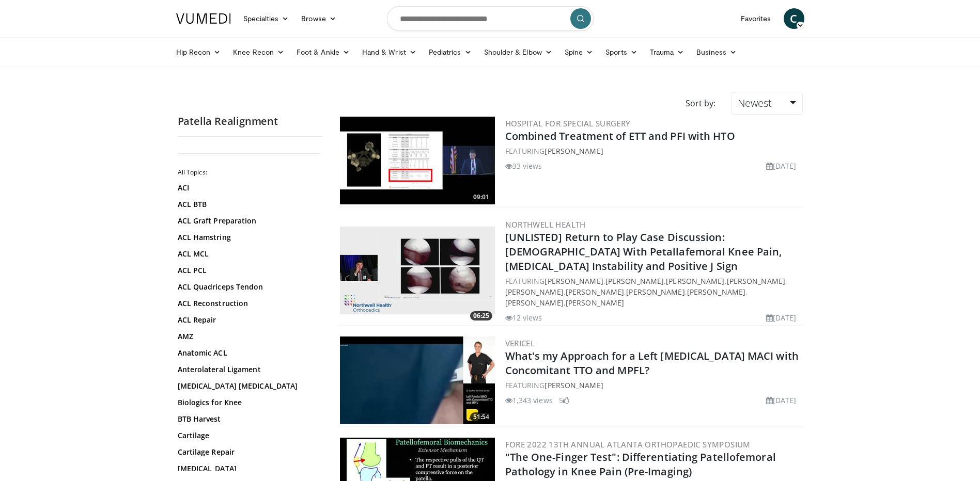  I want to click on a: Sports, so click(621, 52).